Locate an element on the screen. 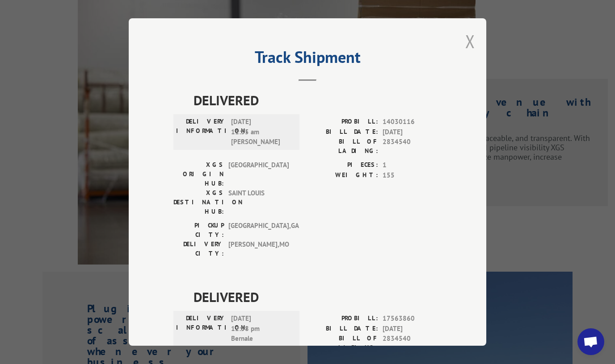 This screenshot has width=615, height=364. h2: Track Shipment is located at coordinates (308, 59).